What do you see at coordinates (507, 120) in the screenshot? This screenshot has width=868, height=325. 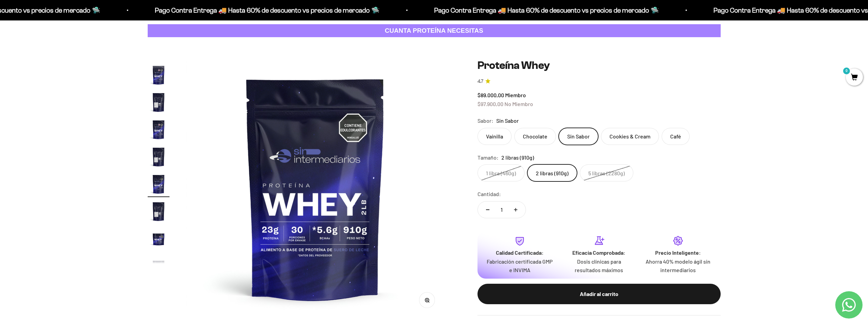 I see `span: Sin Sabor` at bounding box center [507, 120].